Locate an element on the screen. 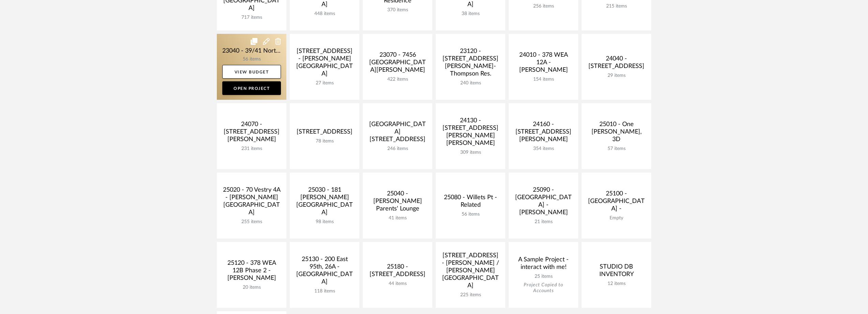 This screenshot has width=868, height=314. div: 154 items is located at coordinates (544, 79).